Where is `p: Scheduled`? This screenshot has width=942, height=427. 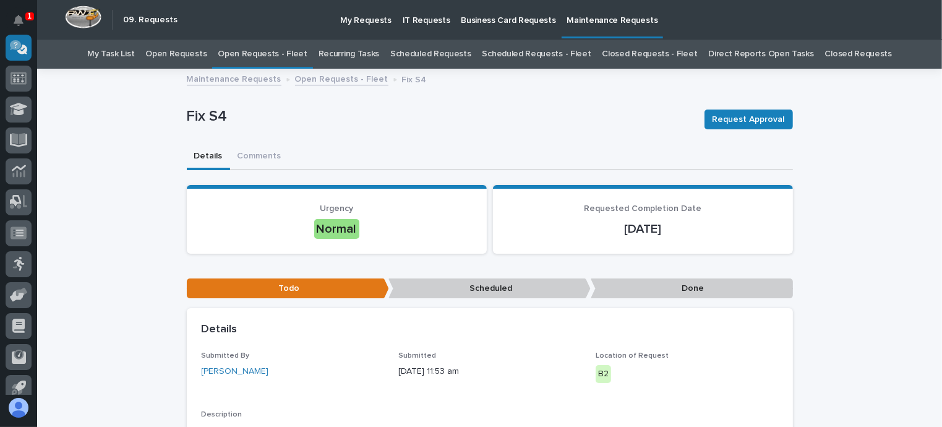 p: Scheduled is located at coordinates (489, 288).